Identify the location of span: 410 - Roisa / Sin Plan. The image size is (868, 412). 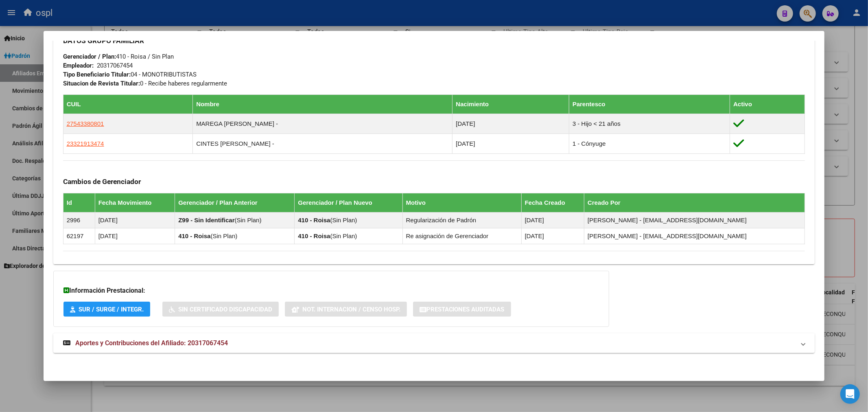
(119, 57).